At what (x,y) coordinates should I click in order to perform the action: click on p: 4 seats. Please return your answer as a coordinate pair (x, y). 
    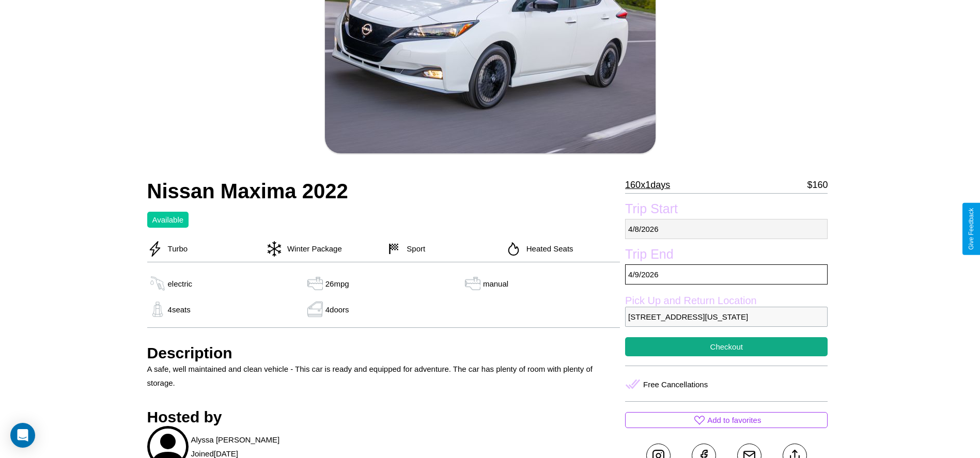
    Looking at the image, I should click on (179, 309).